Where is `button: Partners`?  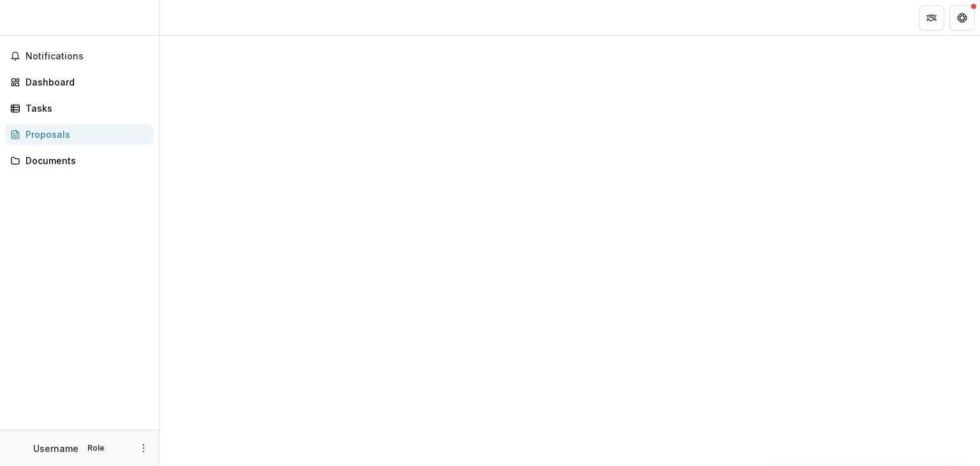
button: Partners is located at coordinates (932, 18).